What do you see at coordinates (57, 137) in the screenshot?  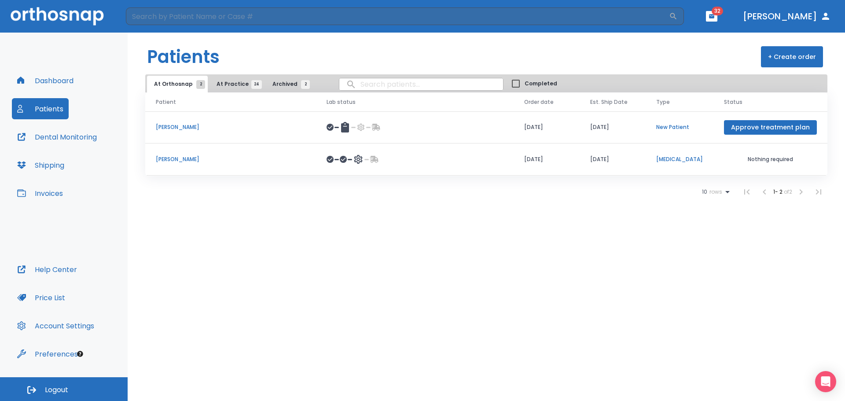 I see `a: Dental Monitoring` at bounding box center [57, 137].